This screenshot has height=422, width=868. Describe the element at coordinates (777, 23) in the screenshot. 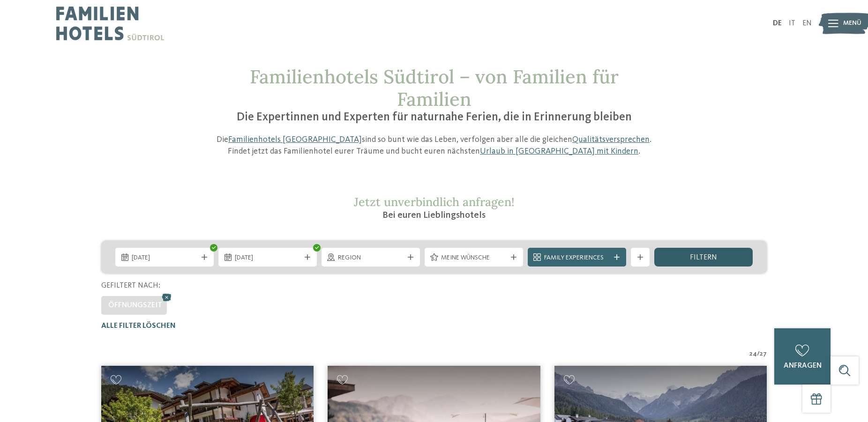

I see `a: DE` at that location.